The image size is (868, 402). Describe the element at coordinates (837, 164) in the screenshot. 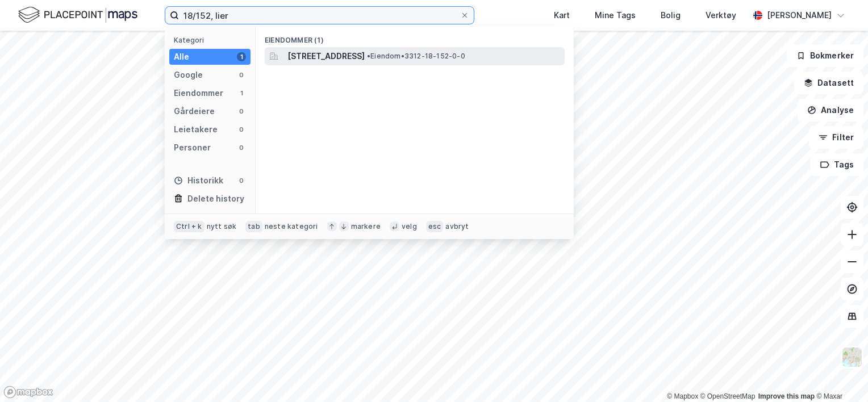

I see `button: Tags` at that location.